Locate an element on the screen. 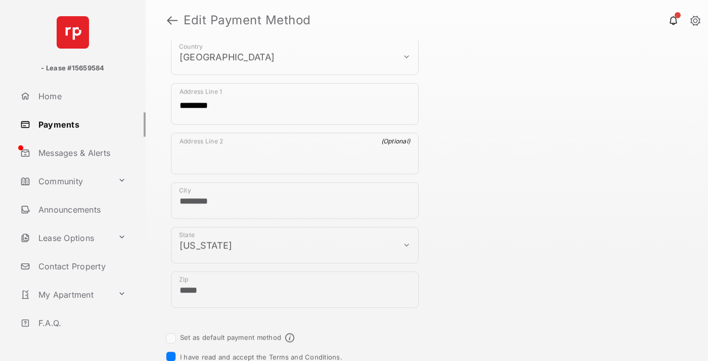  a: Home is located at coordinates (81, 96).